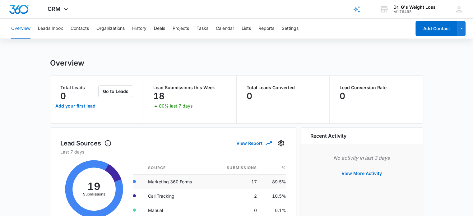 This screenshot has width=473, height=216. I want to click on button: Tasks, so click(203, 29).